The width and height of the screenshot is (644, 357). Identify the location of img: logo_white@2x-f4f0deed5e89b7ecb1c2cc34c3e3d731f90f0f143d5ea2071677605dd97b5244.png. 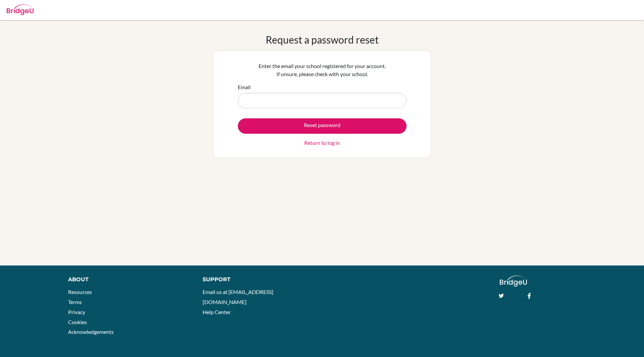
(513, 281).